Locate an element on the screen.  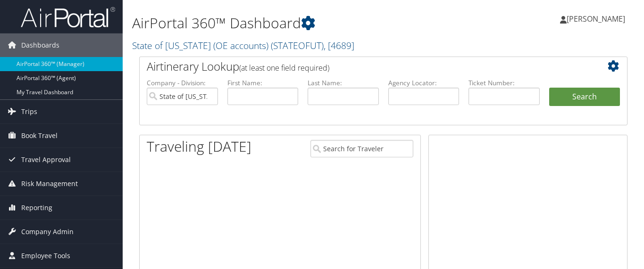
span: Risk Management is located at coordinates (49, 184).